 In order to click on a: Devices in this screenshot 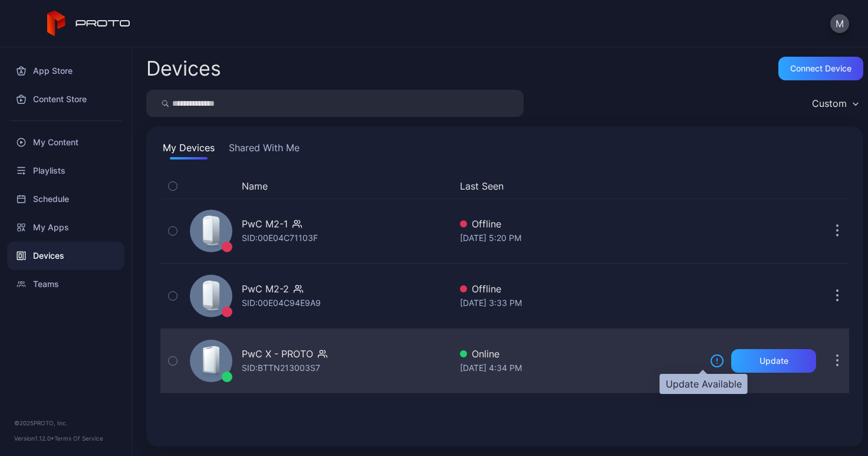, I will do `click(65, 255)`.